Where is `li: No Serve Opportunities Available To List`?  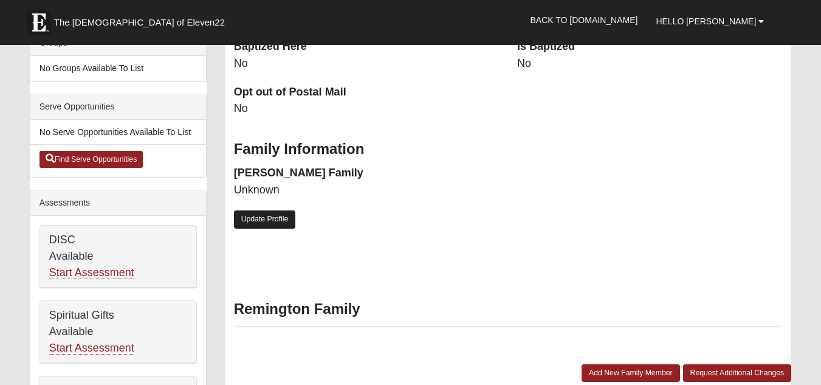
li: No Serve Opportunities Available To List is located at coordinates (118, 132).